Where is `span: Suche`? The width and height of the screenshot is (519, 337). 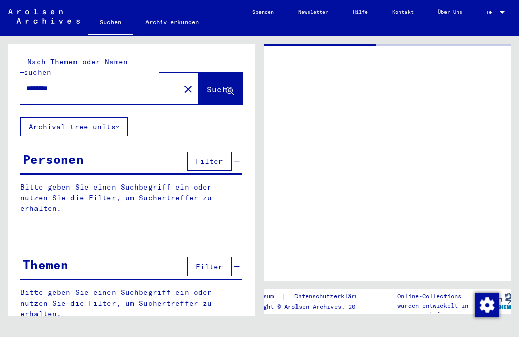 span: Suche is located at coordinates (220, 89).